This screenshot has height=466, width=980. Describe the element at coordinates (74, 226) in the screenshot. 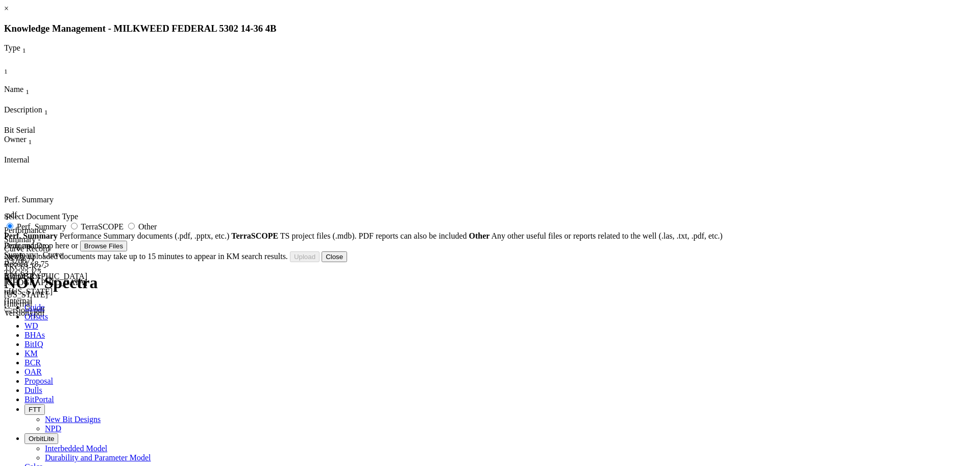

I see `input: TerraSCOPE` at that location.